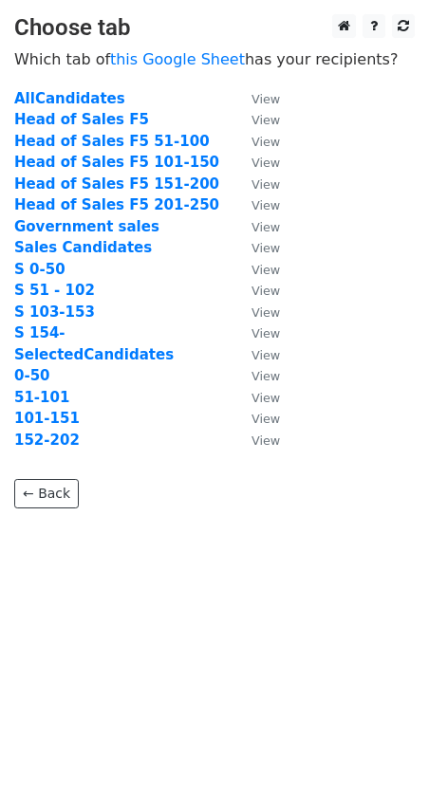 The height and width of the screenshot is (810, 429). I want to click on a: S 103-153, so click(54, 312).